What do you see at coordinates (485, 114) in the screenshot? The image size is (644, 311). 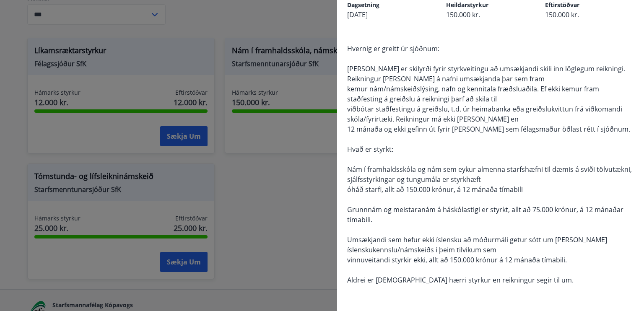 I see `span: viðbótar staðfestingu á greiðslu, t.d. úr heimabanka eða greiðslukvittun frá viðkomandi skóla/fyr...` at bounding box center [485, 114].